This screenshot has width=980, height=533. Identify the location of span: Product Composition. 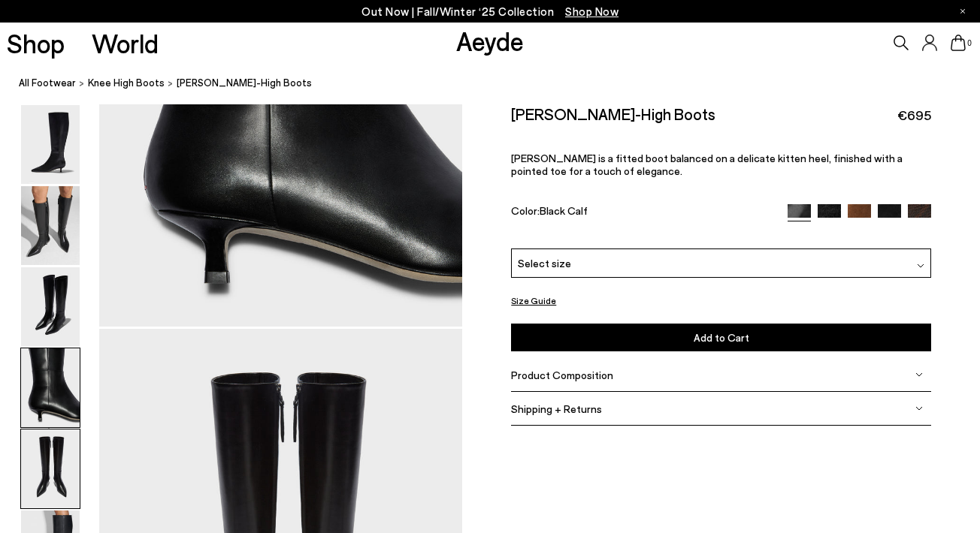
(562, 374).